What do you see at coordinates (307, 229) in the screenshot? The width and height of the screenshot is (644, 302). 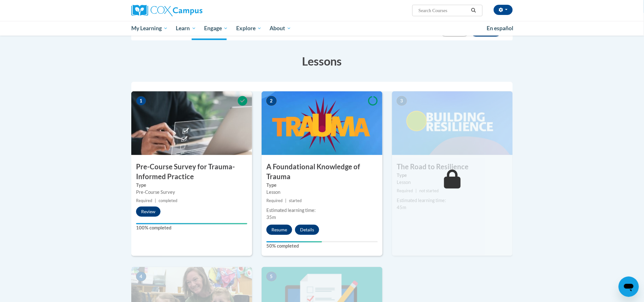 I see `button: Details` at bounding box center [307, 229].